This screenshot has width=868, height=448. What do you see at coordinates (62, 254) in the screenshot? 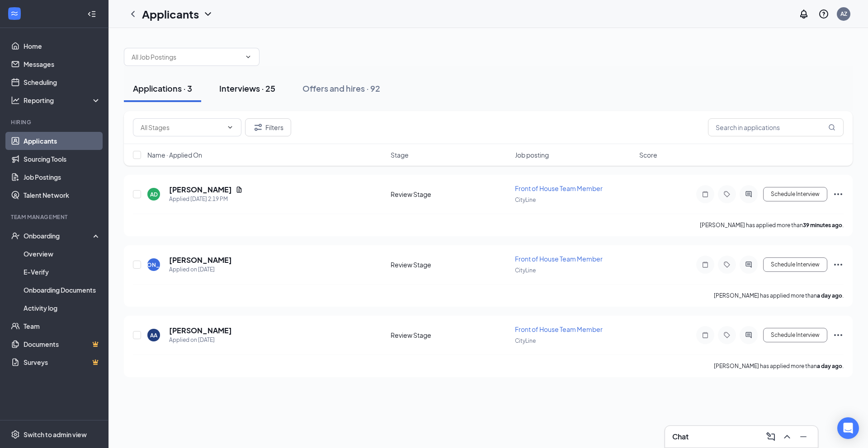
I see `a: Overview` at bounding box center [62, 254].